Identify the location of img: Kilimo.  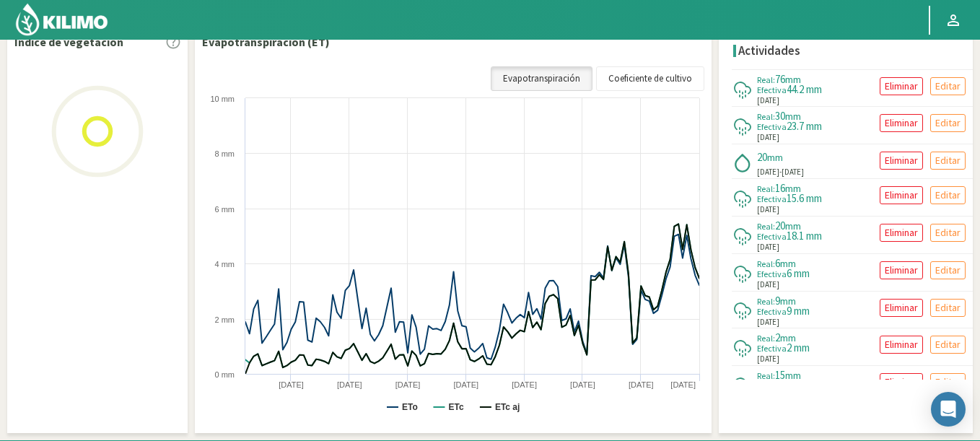
(62, 20).